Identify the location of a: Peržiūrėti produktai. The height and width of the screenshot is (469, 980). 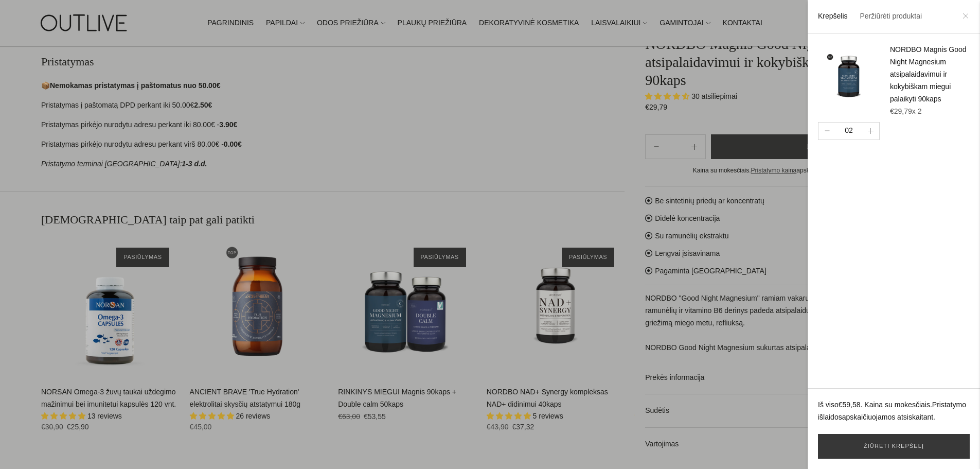
(891, 16).